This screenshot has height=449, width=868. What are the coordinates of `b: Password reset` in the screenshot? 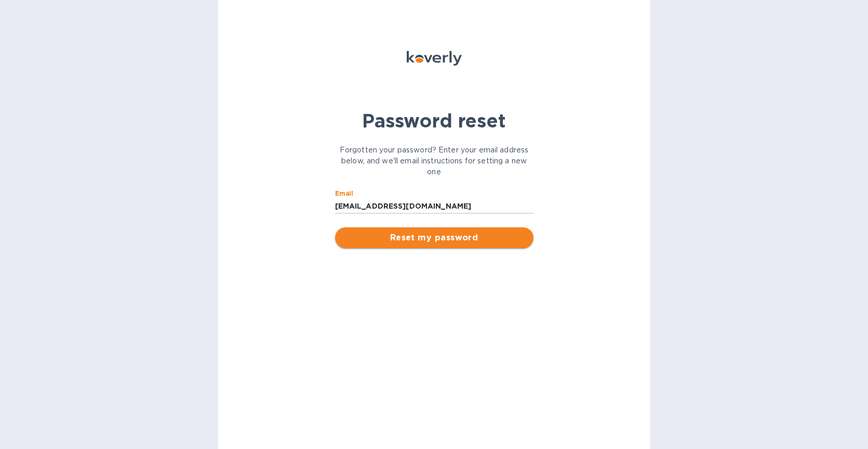 It's located at (434, 120).